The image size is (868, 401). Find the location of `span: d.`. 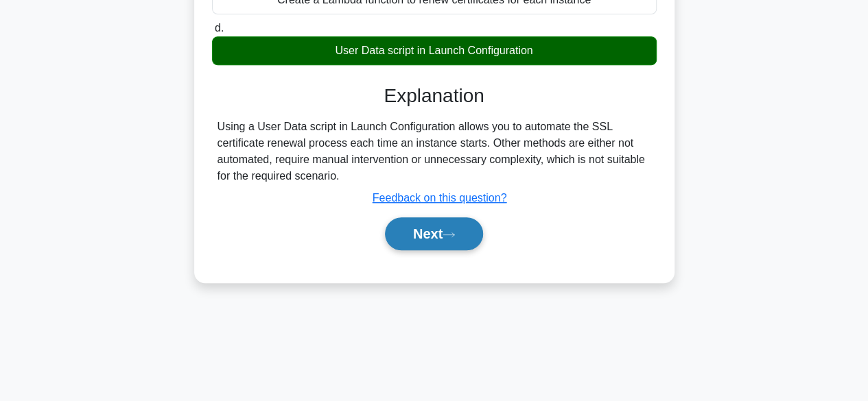

span: d. is located at coordinates (219, 28).